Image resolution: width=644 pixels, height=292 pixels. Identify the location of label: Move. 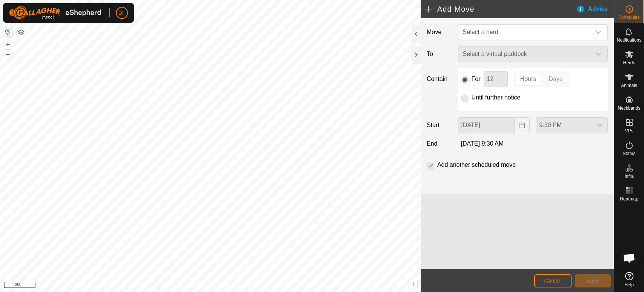
(439, 32).